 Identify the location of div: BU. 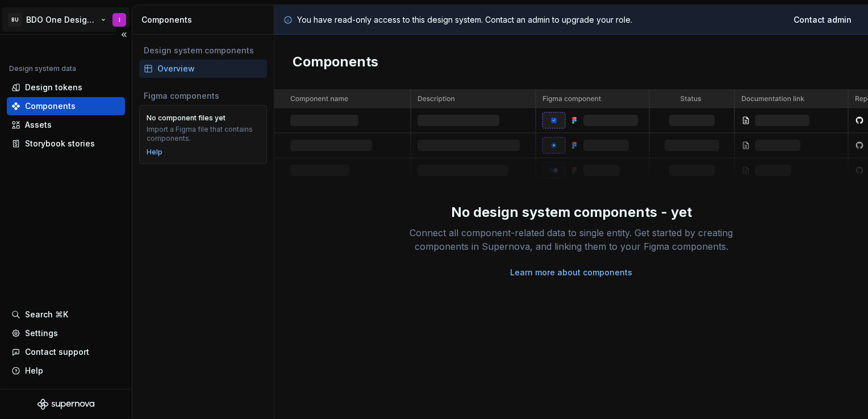
(15, 20).